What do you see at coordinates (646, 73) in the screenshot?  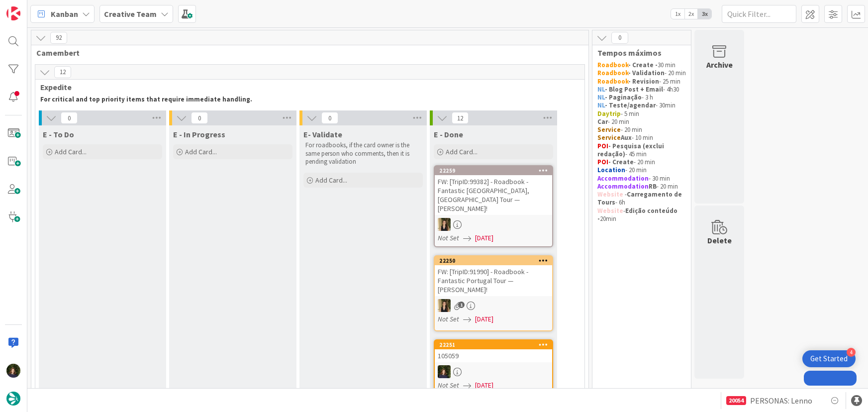 I see `strong: - Validation` at bounding box center [646, 73].